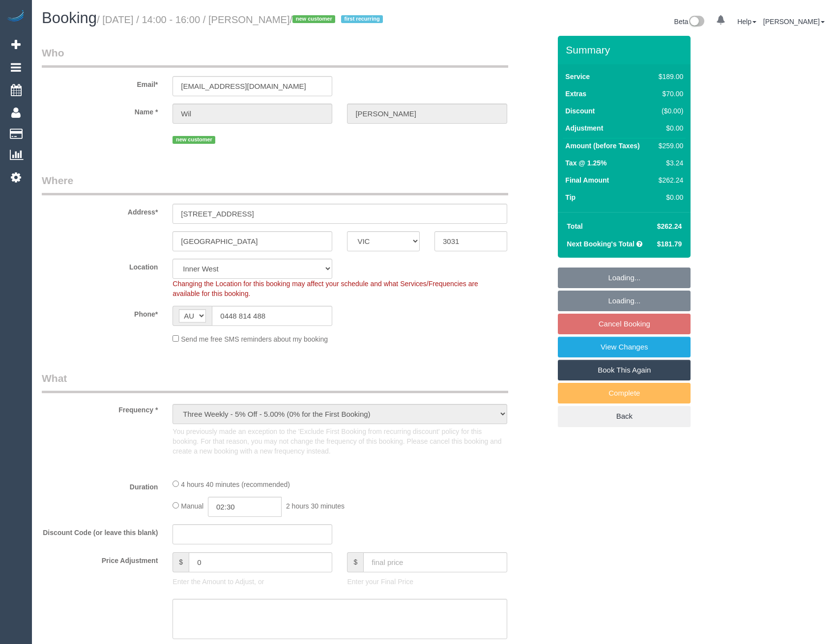  Describe the element at coordinates (235, 485) in the screenshot. I see `span: 4 hours 40 minutes (recommended)` at that location.